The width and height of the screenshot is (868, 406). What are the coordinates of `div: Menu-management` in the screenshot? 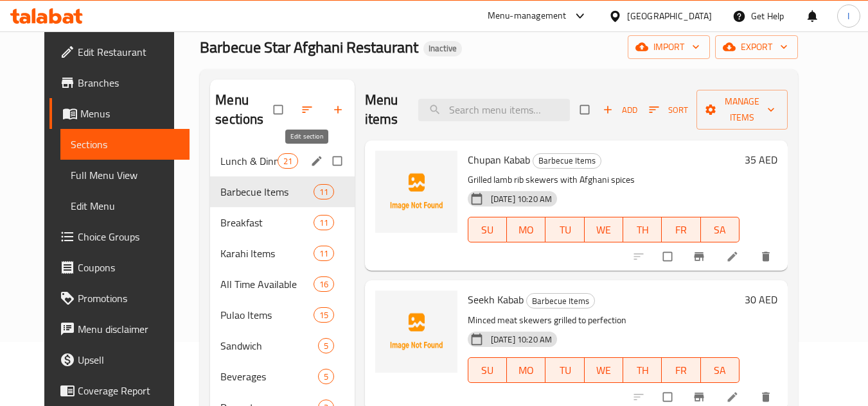 It's located at (527, 16).